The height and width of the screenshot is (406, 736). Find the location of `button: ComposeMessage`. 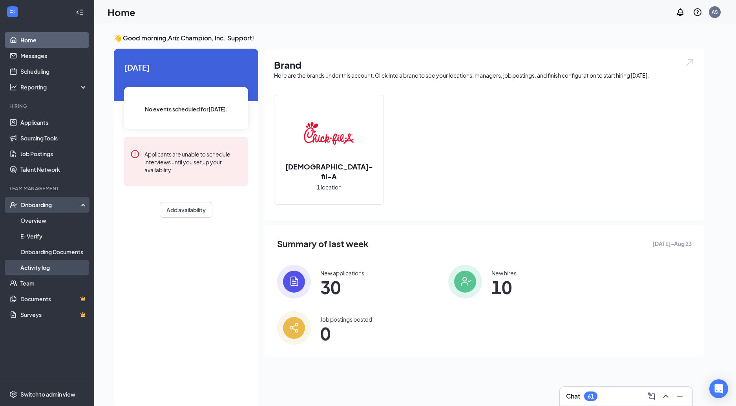

button: ComposeMessage is located at coordinates (652, 396).